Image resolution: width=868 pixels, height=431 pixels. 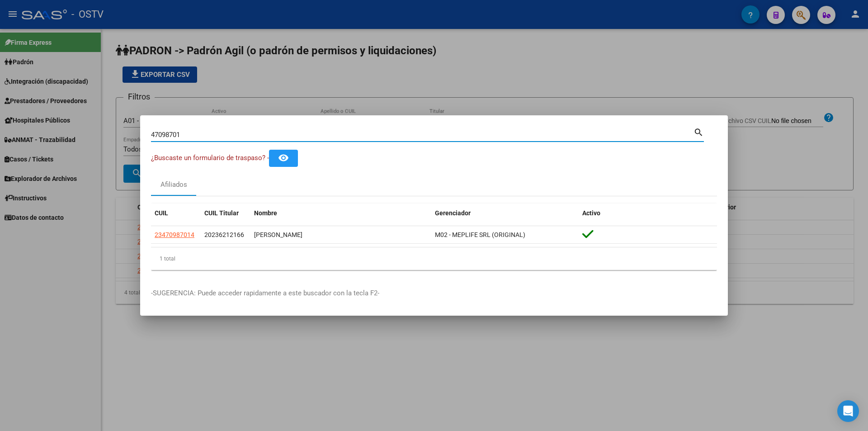 What do you see at coordinates (341, 213) in the screenshot?
I see `datatable-header-cell: Nombre` at bounding box center [341, 213].